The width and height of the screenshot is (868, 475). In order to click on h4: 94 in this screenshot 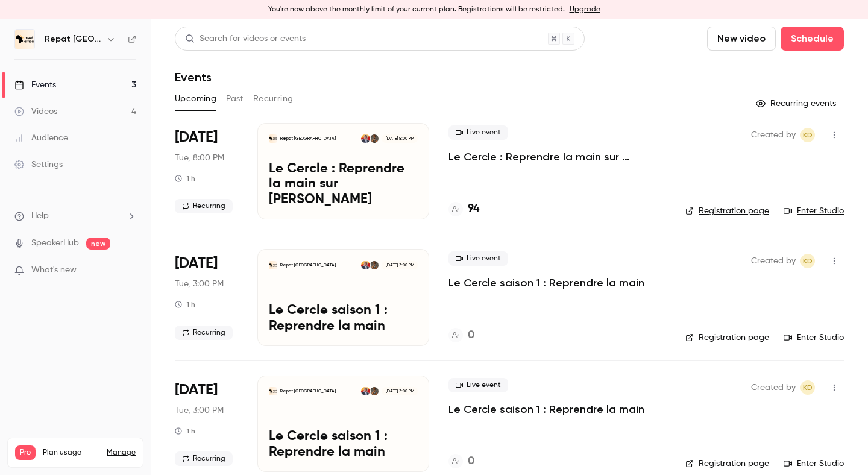, I will do `click(473, 208)`.